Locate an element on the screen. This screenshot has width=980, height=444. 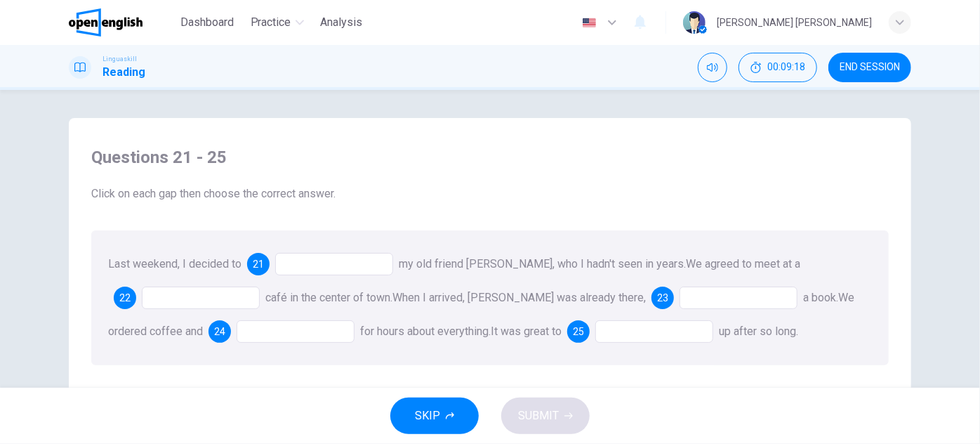
button: Analysis is located at coordinates (342, 22).